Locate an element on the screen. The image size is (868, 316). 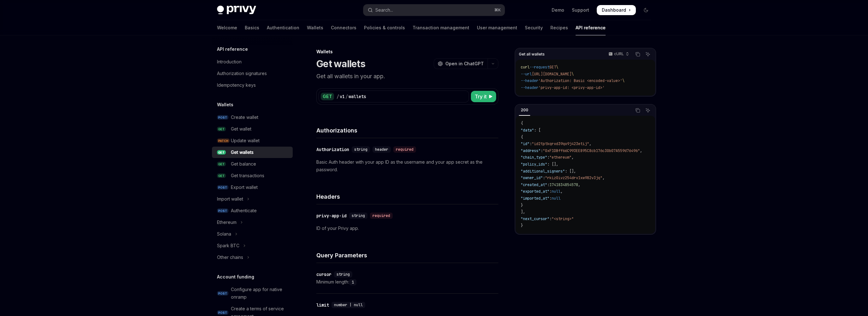
a: Idempotency keys is located at coordinates (252, 85).